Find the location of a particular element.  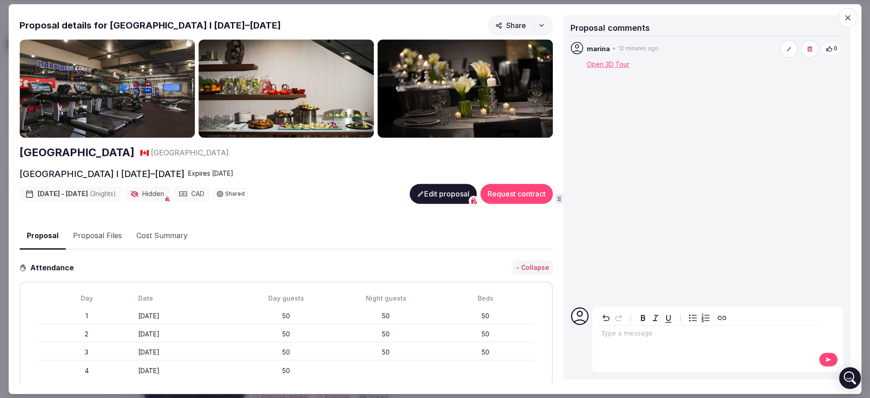

div: Day is located at coordinates (87, 298).